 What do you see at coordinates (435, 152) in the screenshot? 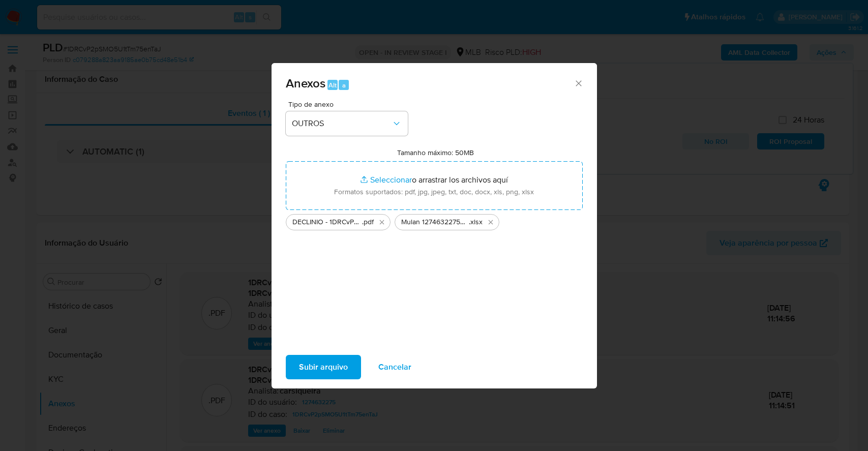
I see `label: Tamanho máximo: 50MB` at bounding box center [435, 152].